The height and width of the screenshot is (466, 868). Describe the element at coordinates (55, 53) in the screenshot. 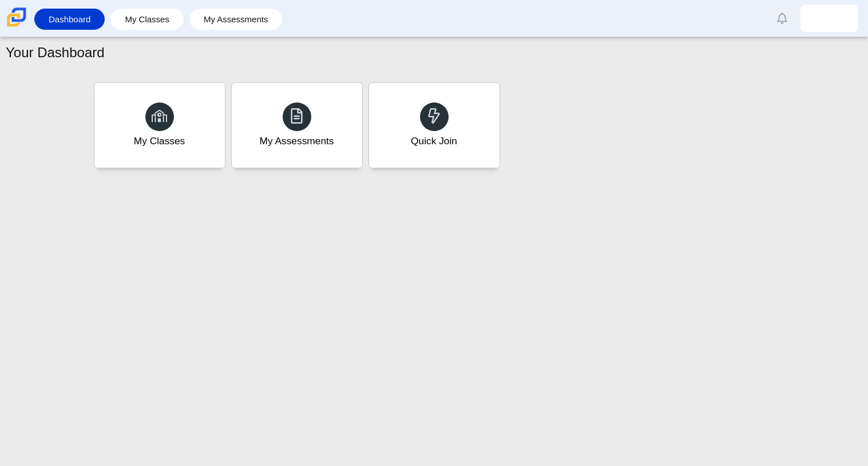

I see `h1: Your Dashboard` at that location.